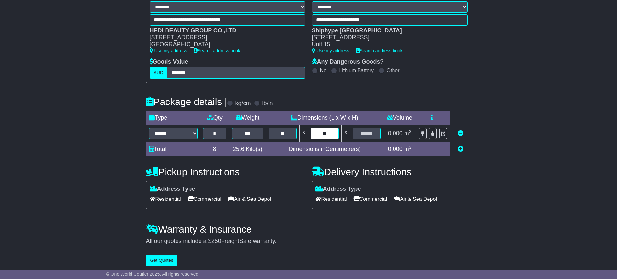  I want to click on span: 250, so click(216, 241).